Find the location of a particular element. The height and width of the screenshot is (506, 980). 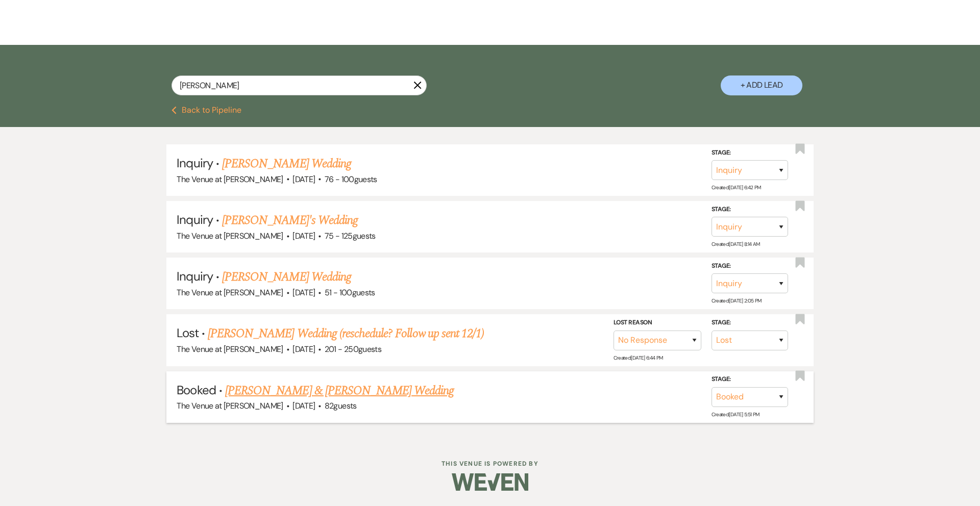

img: Weven Logo is located at coordinates (490, 482).